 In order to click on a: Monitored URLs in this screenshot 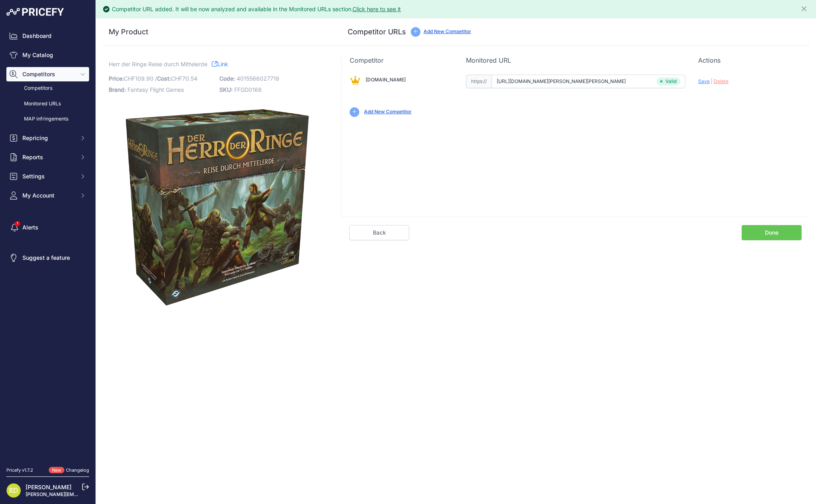, I will do `click(48, 104)`.